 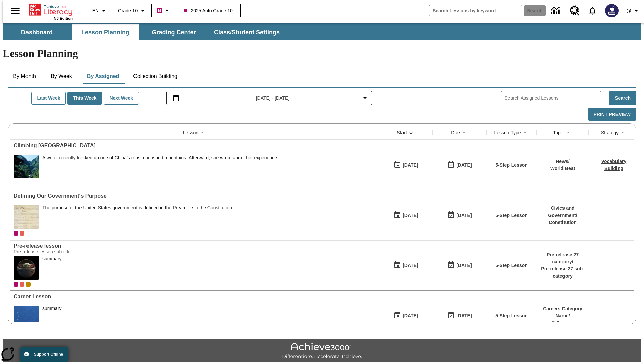 I want to click on span: The purpose of the United States government is defined in the Preamble to the Constitution., so click(x=138, y=217).